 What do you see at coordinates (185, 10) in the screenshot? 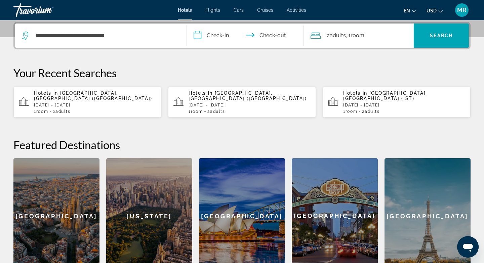
I see `span: Hotels` at bounding box center [185, 10].